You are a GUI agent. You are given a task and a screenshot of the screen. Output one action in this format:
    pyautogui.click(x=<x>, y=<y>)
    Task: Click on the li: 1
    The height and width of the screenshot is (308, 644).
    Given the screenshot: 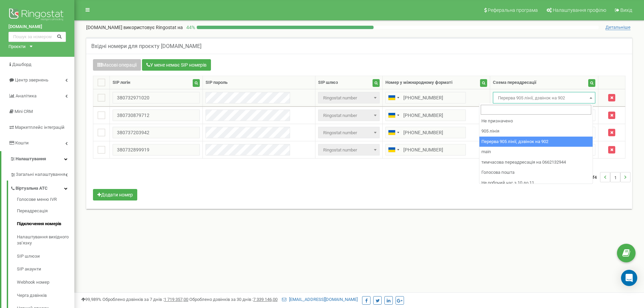 What is the action you would take?
    pyautogui.click(x=615, y=177)
    